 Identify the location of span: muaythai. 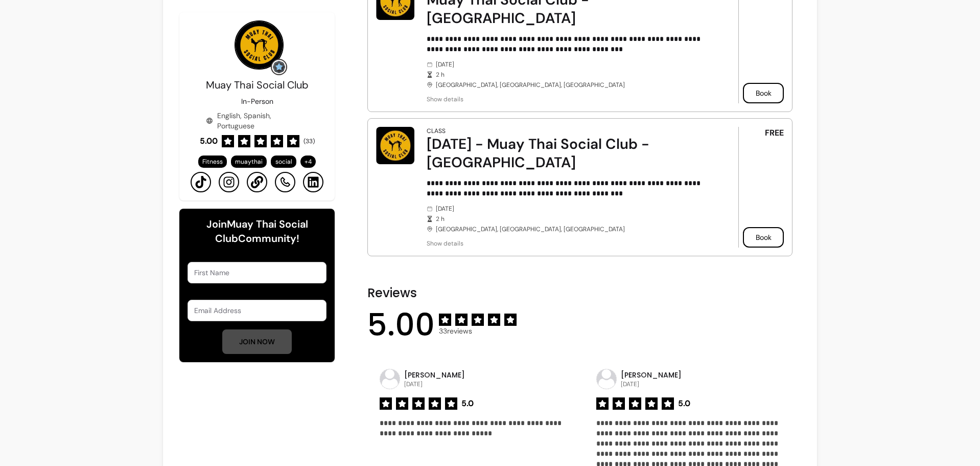
(249, 162).